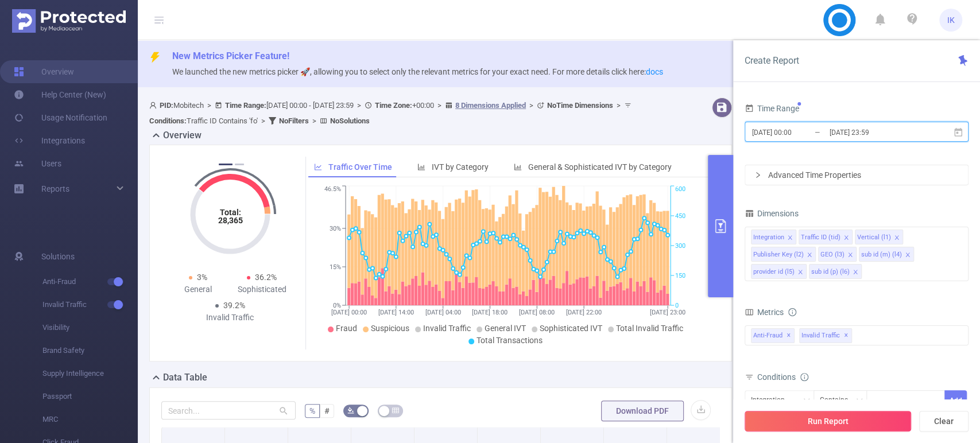 This screenshot has height=443, width=980. What do you see at coordinates (771, 214) in the screenshot?
I see `span: Dimensions` at bounding box center [771, 214].